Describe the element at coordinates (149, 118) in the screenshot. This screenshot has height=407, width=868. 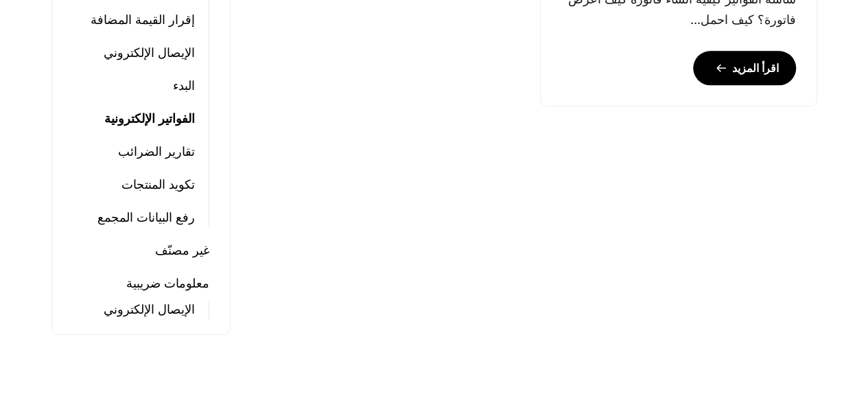
I see `a: الفواتير الإلكترونية` at that location.